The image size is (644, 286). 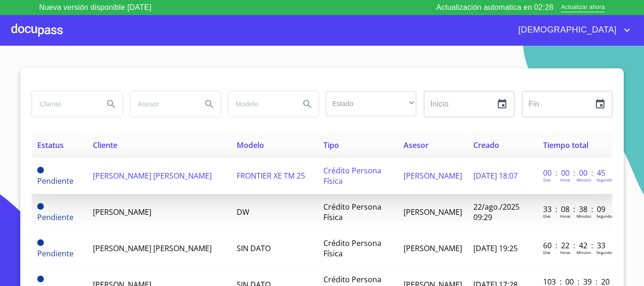 I want to click on span: Creado, so click(x=486, y=145).